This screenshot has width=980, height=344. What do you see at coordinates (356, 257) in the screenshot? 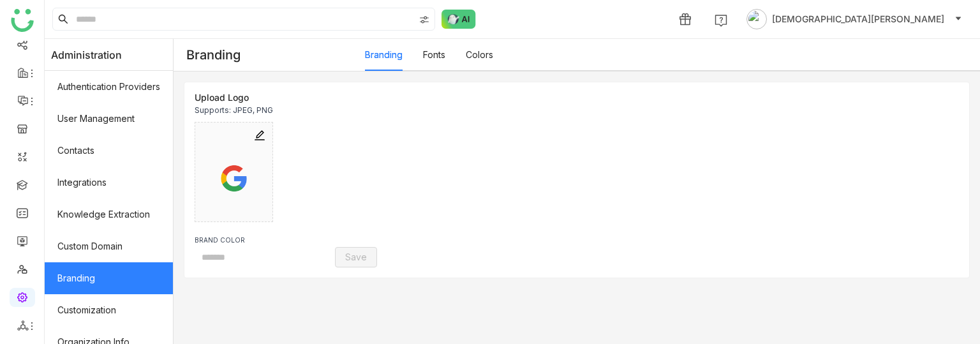
I see `button: Save` at bounding box center [356, 257].